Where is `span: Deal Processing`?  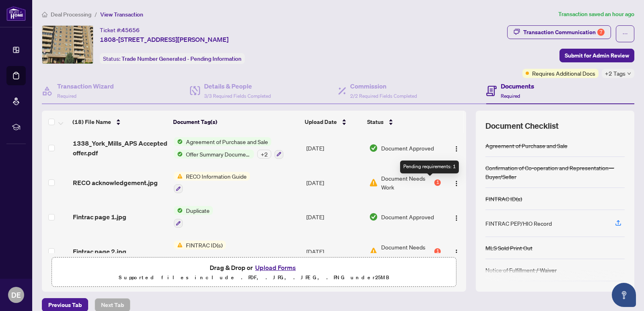 span: Deal Processing is located at coordinates (71, 14).